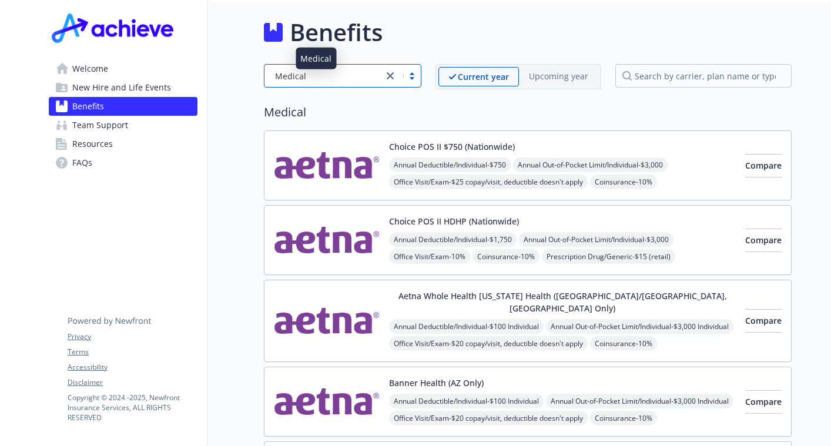 The width and height of the screenshot is (831, 446). What do you see at coordinates (123, 163) in the screenshot?
I see `a: FAQs` at bounding box center [123, 163].